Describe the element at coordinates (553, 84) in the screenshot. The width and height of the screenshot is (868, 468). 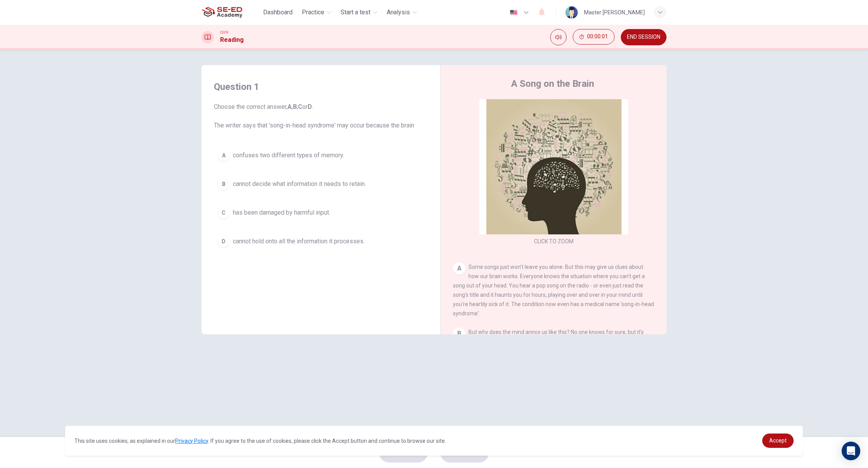
I see `h4: A Song on the Brain` at that location.